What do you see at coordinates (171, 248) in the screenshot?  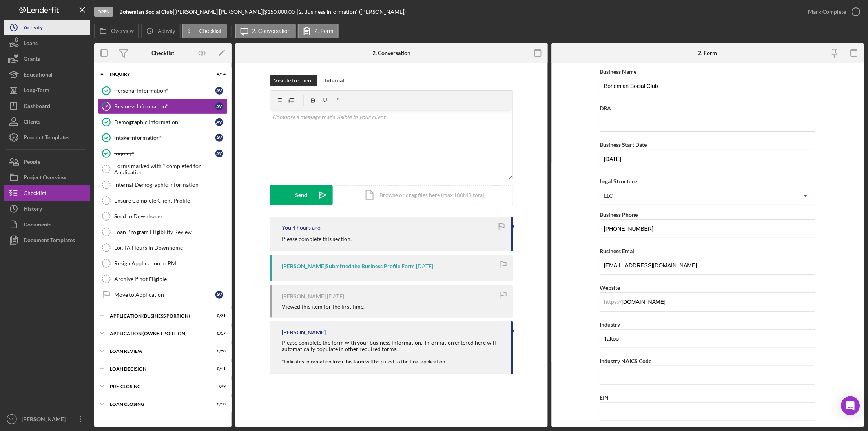 I see `div: Log TA Hours in Downhome` at bounding box center [171, 248].